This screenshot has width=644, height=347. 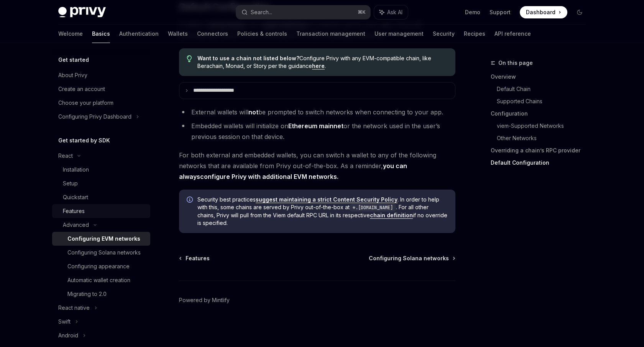 What do you see at coordinates (473, 12) in the screenshot?
I see `a: Demo` at bounding box center [473, 12].